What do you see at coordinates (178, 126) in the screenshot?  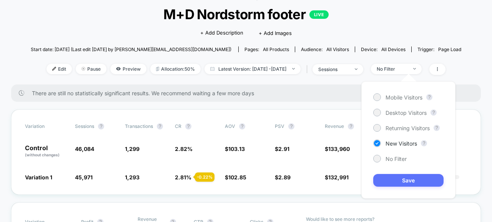 I see `span: CR` at bounding box center [178, 126].